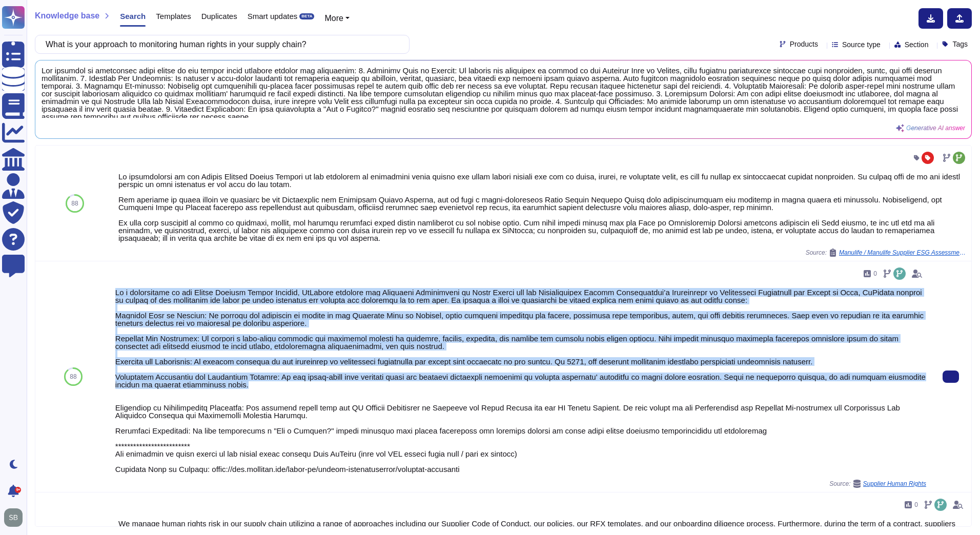 The image size is (980, 535). Describe the element at coordinates (337, 19) in the screenshot. I see `button: More` at that location.